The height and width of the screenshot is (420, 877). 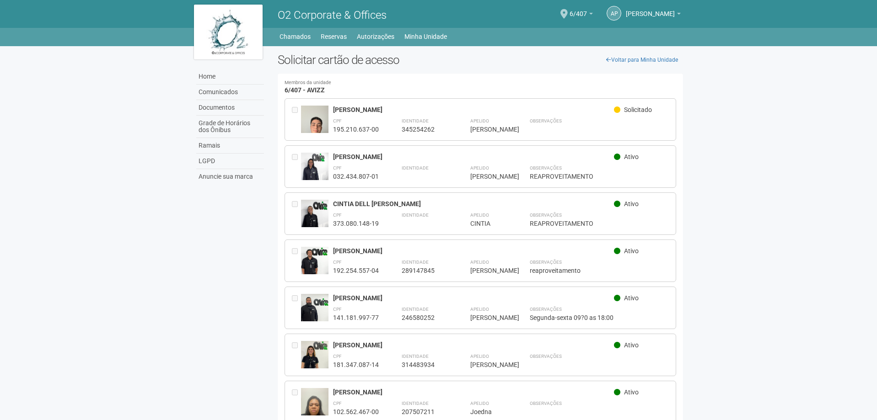 I want to click on span: O2 Corporate & Offices, so click(x=332, y=15).